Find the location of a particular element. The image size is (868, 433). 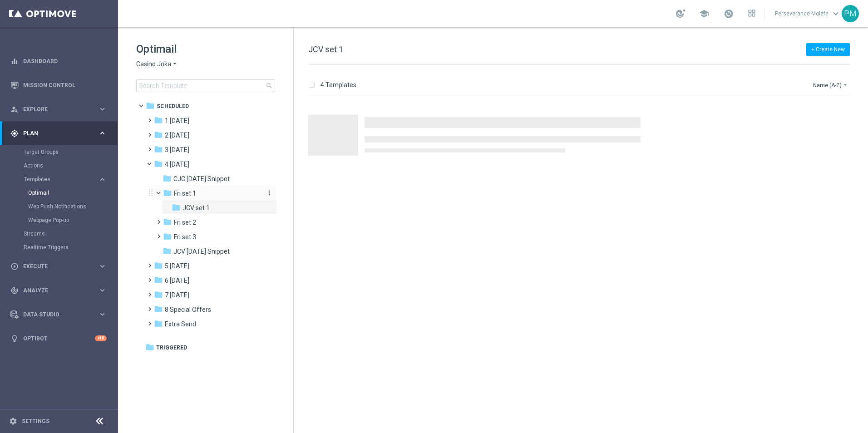

i: more_vert is located at coordinates (269, 193).